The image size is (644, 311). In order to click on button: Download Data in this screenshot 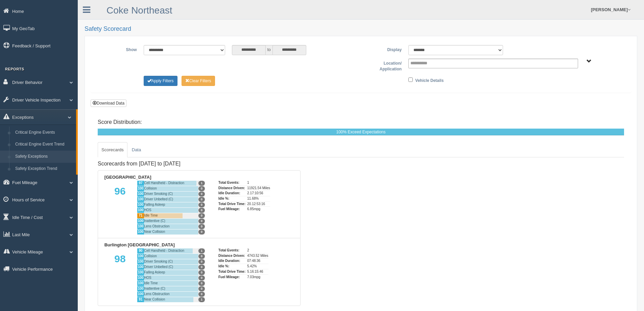, I will do `click(109, 103)`.